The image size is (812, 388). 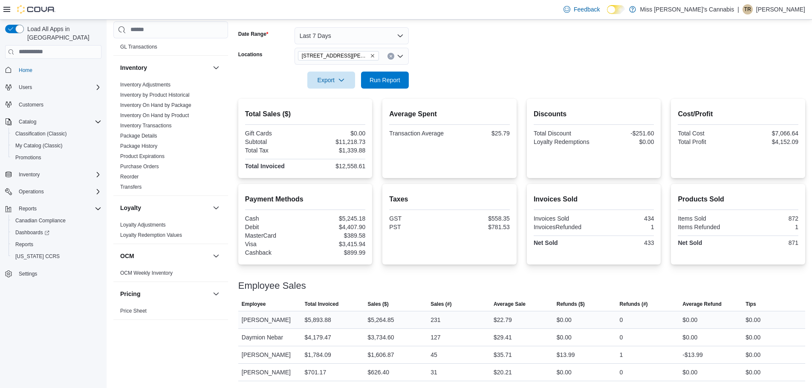 What do you see at coordinates (57, 158) in the screenshot?
I see `button: Promotions` at bounding box center [57, 158].